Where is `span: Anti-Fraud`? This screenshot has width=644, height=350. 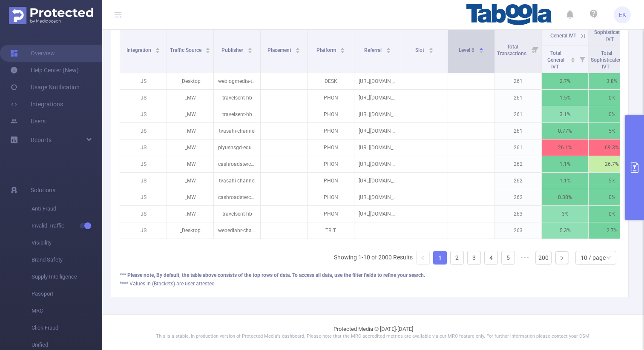
span: Anti-Fraud is located at coordinates (67, 209).